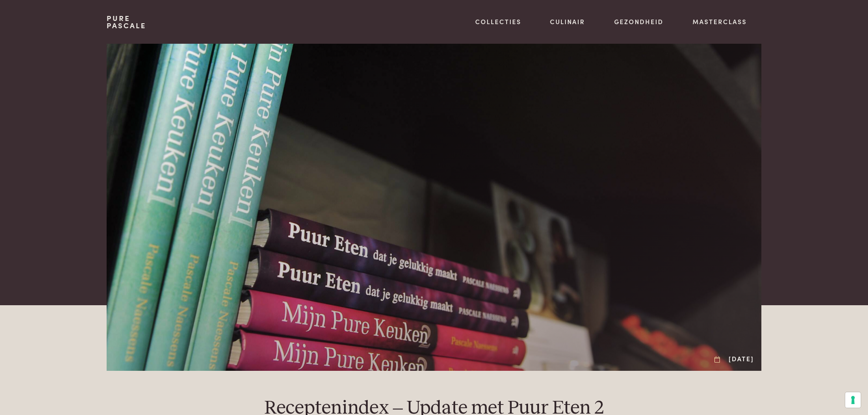 This screenshot has height=415, width=868. What do you see at coordinates (498, 21) in the screenshot?
I see `a: Collecties` at bounding box center [498, 21].